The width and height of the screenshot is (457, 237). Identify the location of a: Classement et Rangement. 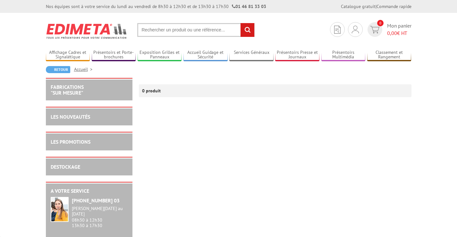
(390, 55).